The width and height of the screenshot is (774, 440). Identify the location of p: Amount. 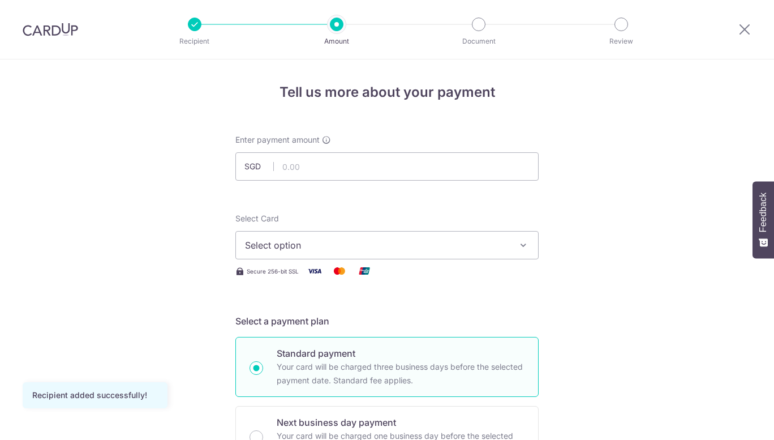
(337, 41).